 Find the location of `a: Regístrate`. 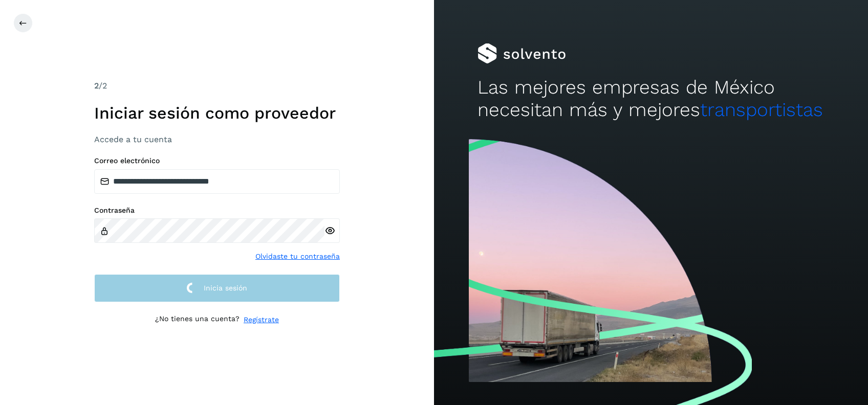

a: Regístrate is located at coordinates (261, 320).